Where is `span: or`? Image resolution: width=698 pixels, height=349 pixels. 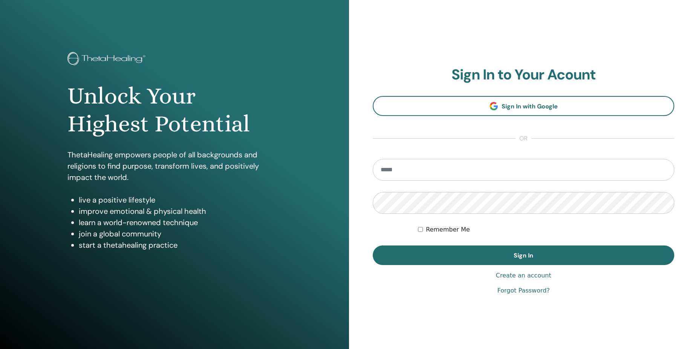
span: or is located at coordinates (524, 139).